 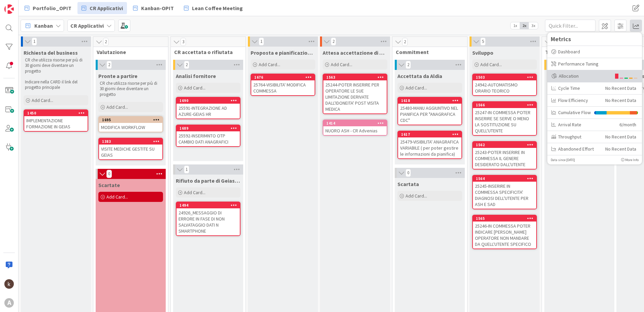 What do you see at coordinates (427, 52) in the screenshot?
I see `span: Commitment` at bounding box center [427, 52].